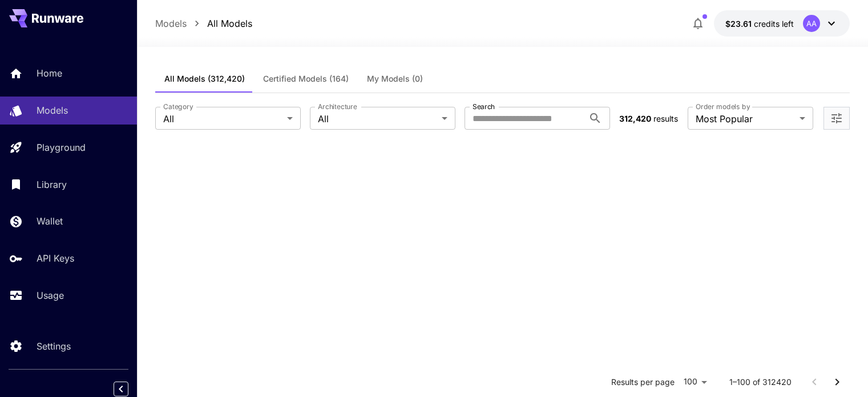 Image resolution: width=868 pixels, height=397 pixels. Describe the element at coordinates (50, 221) in the screenshot. I see `p: Wallet` at that location.